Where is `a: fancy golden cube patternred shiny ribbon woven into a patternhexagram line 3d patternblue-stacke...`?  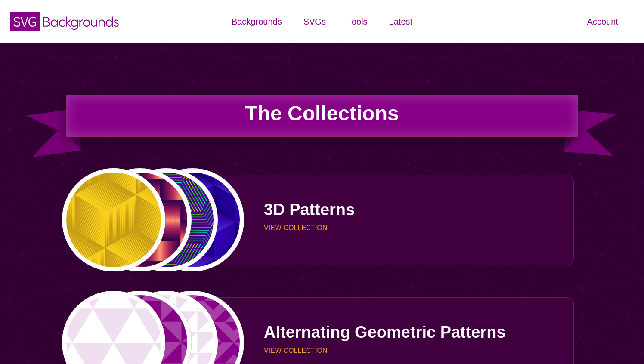
a: fancy golden cube patternred shiny ribbon woven into a patternhexagram line 3d patternblue-stacke... is located at coordinates (319, 220).